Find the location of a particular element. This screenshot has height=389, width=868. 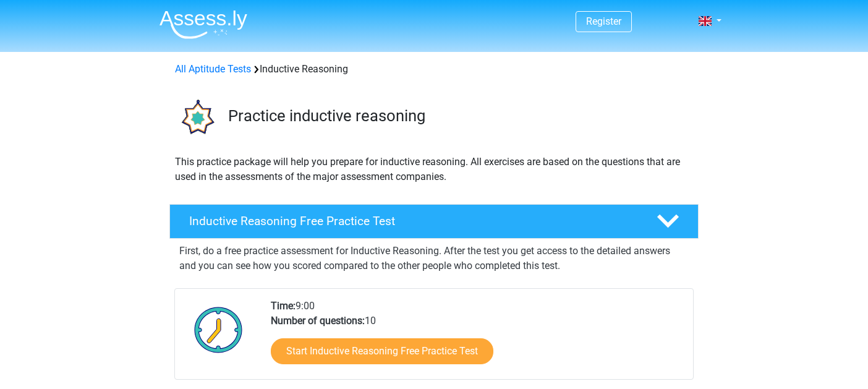

div: Inductive Reasoning is located at coordinates (434, 69).